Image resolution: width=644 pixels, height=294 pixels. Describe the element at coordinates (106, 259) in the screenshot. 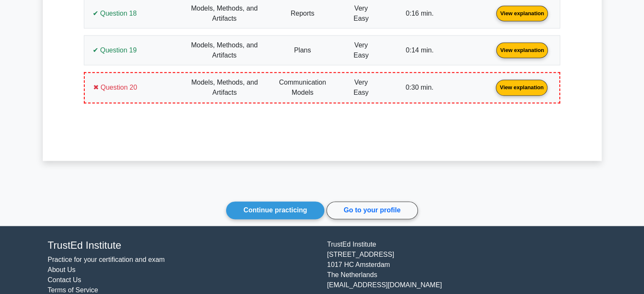

I see `a: Practice for your certification and exam` at that location.